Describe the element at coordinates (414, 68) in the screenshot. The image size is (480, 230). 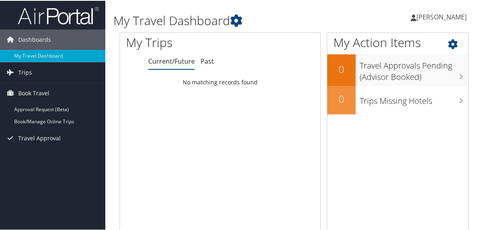
I see `h3: Travel Approvals Pending (Advisor Booked)` at that location.